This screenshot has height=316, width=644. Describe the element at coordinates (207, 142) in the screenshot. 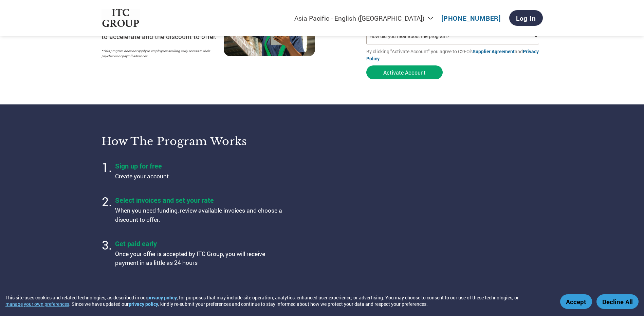

I see `h3: How the program works` at that location.